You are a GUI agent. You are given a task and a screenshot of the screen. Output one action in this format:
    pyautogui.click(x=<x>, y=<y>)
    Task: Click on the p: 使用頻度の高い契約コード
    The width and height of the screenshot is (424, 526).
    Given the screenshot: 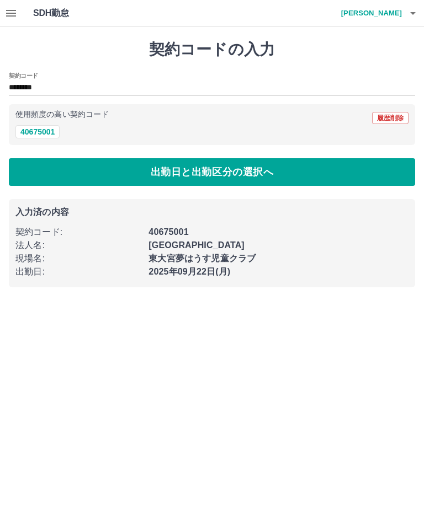 What is the action you would take?
    pyautogui.click(x=62, y=115)
    